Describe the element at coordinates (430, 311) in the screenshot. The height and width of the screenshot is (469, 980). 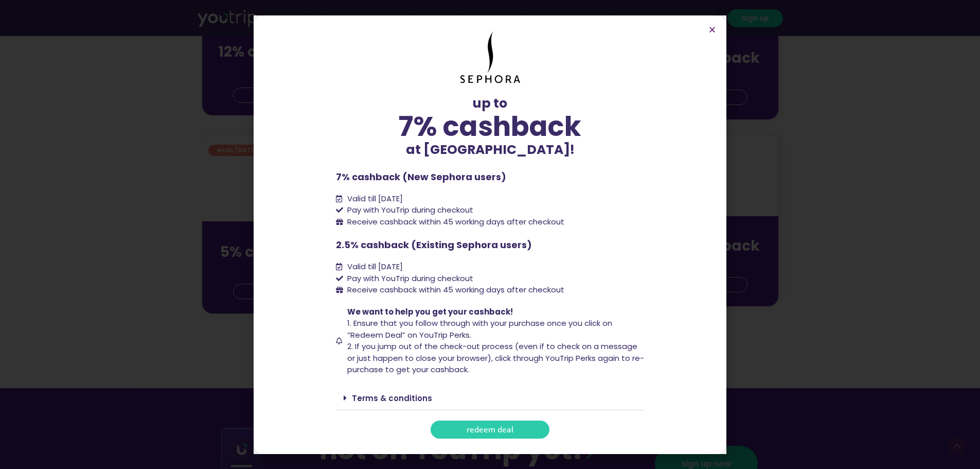
I see `span: We want to help you get your cashback!` at that location.